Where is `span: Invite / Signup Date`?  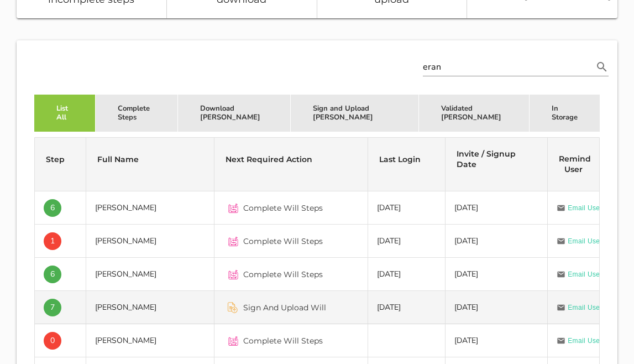
span: Invite / Signup Date is located at coordinates (486, 159).